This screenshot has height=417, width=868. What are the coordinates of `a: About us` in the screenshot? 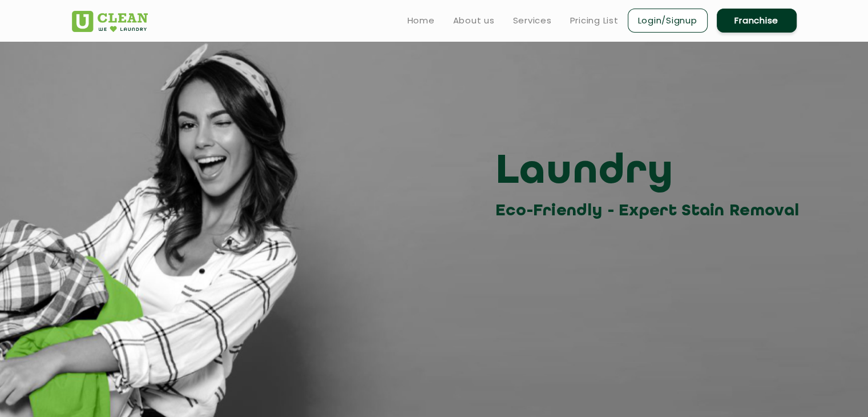 It's located at (474, 20).